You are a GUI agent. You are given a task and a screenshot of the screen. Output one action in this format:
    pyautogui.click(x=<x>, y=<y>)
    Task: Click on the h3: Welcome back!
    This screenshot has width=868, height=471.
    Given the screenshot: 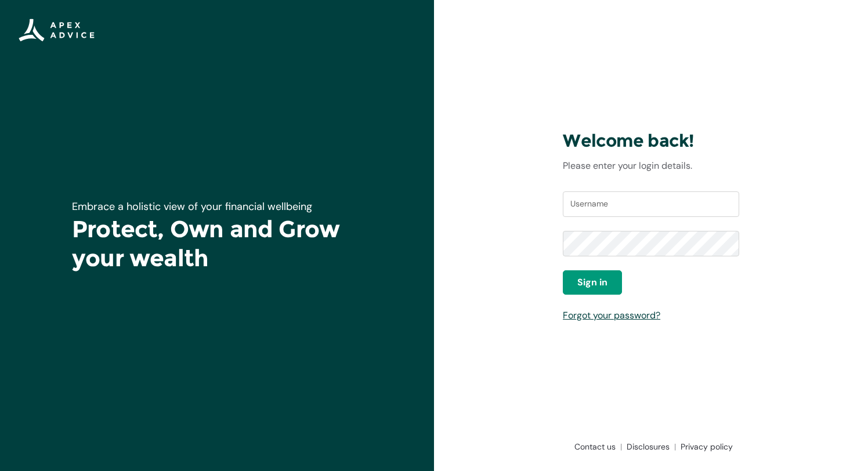 What is the action you would take?
    pyautogui.click(x=651, y=141)
    